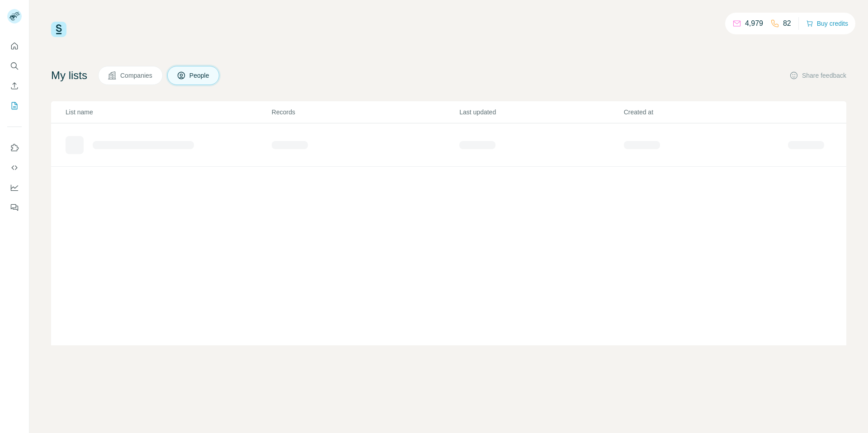 Image resolution: width=868 pixels, height=433 pixels. What do you see at coordinates (787, 24) in the screenshot?
I see `p: 82` at bounding box center [787, 24].